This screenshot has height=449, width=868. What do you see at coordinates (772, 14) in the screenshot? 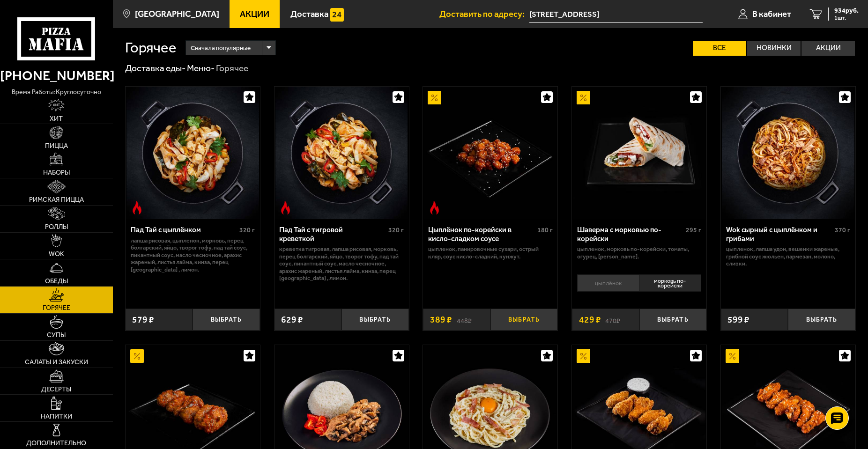
I see `span: В кабинет` at bounding box center [772, 14].